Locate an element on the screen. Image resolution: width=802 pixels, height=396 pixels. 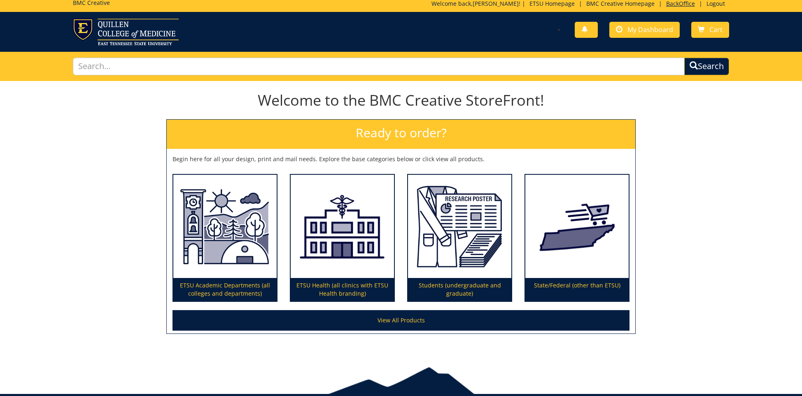
p: Students (undergraduate and graduate) is located at coordinates (459, 290).